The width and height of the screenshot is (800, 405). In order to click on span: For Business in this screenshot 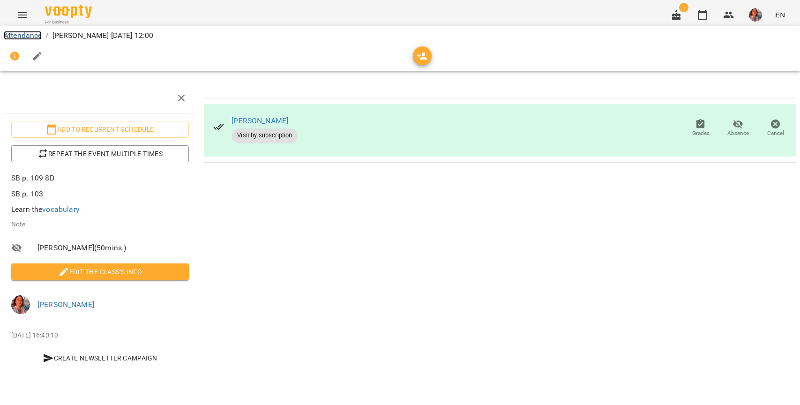, I will do `click(68, 22)`.